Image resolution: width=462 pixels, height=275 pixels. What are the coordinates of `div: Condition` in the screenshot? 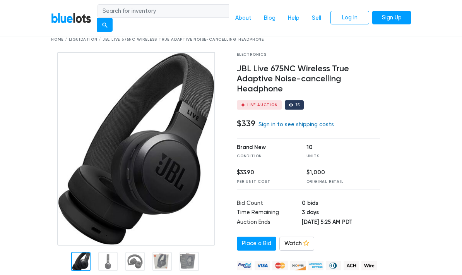 It's located at (266, 156).